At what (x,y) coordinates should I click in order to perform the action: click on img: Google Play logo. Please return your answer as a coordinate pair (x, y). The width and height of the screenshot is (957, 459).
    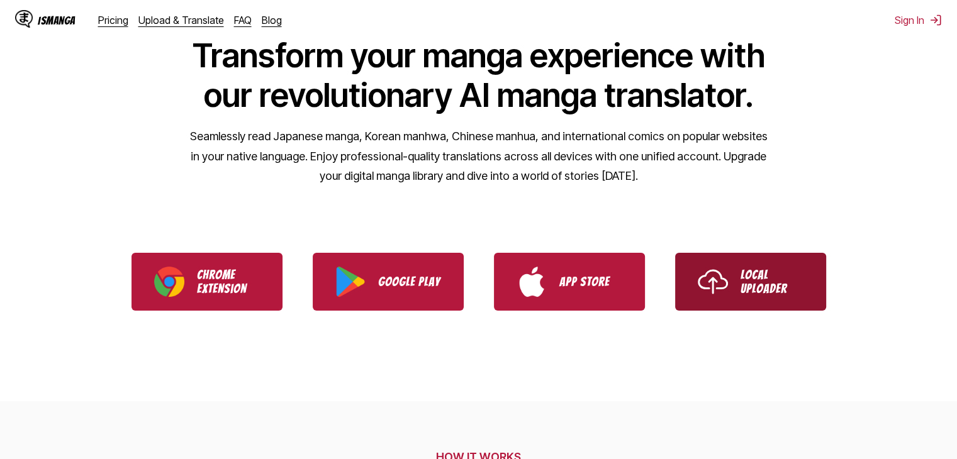
    Looking at the image, I should click on (350, 282).